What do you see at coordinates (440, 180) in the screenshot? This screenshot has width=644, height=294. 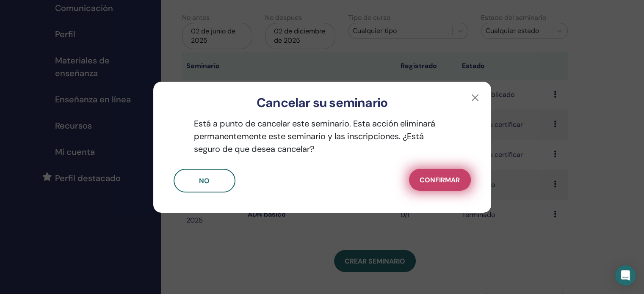 I see `font: Confirmar` at bounding box center [440, 180].